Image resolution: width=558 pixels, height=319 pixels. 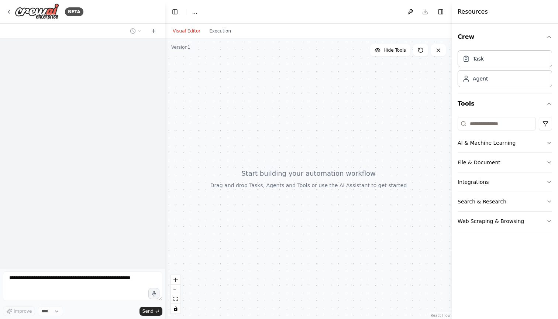 I want to click on div: Tools, so click(x=505, y=175).